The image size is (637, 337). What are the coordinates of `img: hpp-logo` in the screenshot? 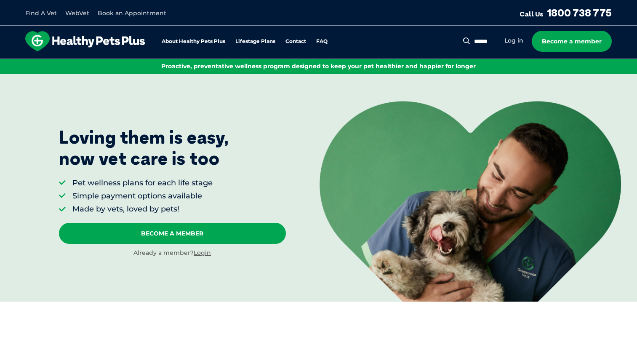 It's located at (85, 41).